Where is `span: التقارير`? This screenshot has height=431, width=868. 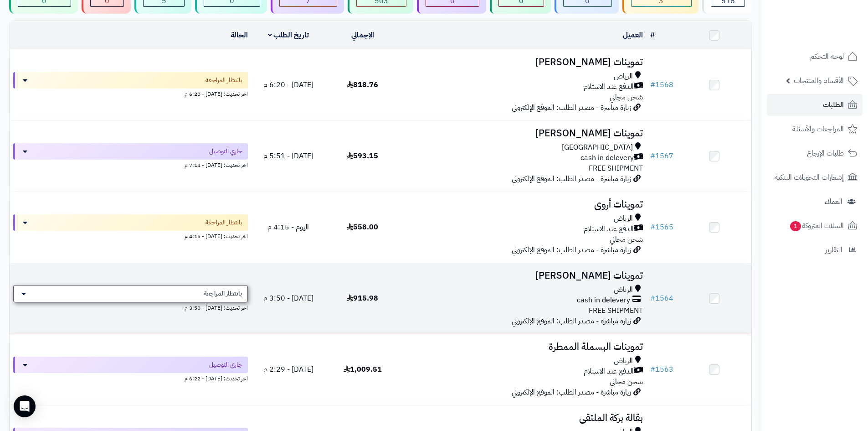
span: التقارير is located at coordinates (834, 249).